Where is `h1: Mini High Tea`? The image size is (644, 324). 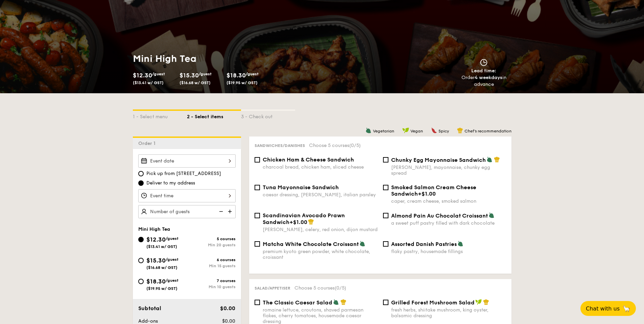
h1: Mini High Tea is located at coordinates (226, 59).